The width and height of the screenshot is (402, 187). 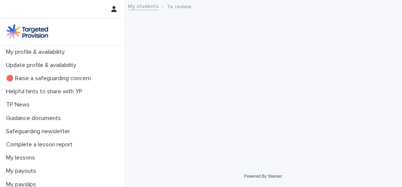 What do you see at coordinates (43, 65) in the screenshot?
I see `p: Update profile & availability` at bounding box center [43, 65].